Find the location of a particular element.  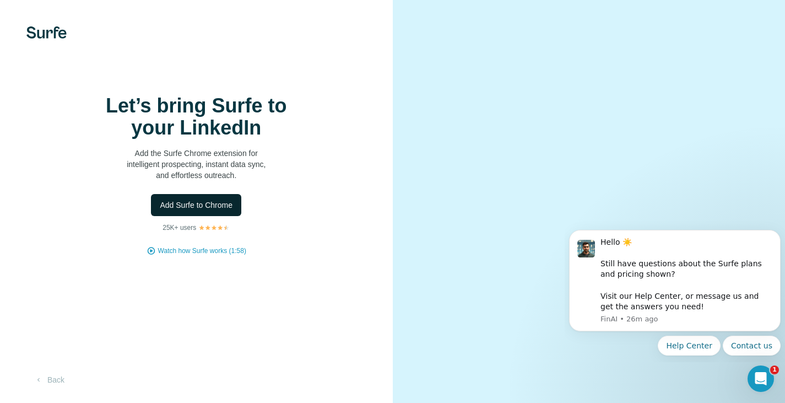

p: Message from FinAI, sent 26m ago is located at coordinates (122, 99).